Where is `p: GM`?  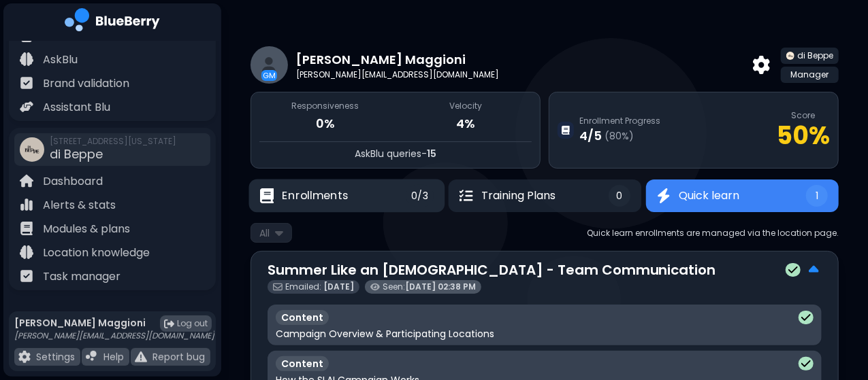 p: GM is located at coordinates (269, 76).